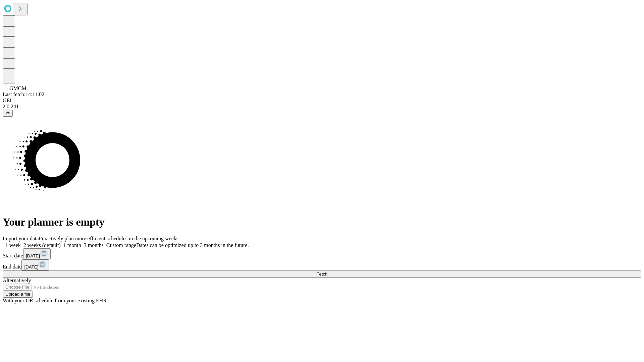 This screenshot has width=644, height=362. I want to click on span: 1 week, so click(13, 245).